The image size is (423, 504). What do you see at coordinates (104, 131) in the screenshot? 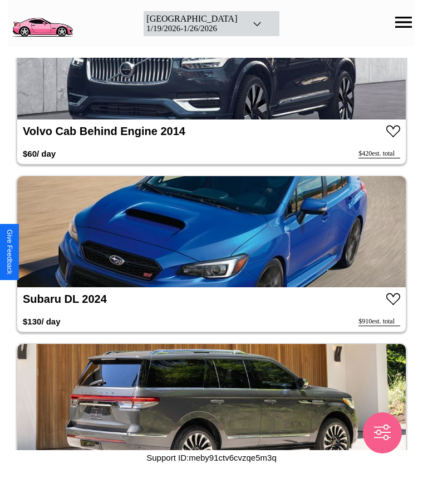
I see `a: Volvo Cab Behind Engine 2014` at bounding box center [104, 131].